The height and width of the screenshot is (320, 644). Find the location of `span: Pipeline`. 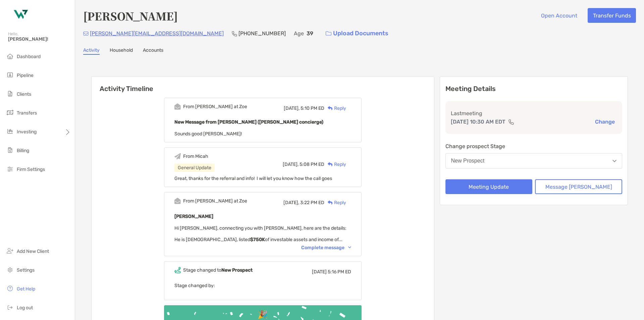

span: Pipeline is located at coordinates (25, 75).